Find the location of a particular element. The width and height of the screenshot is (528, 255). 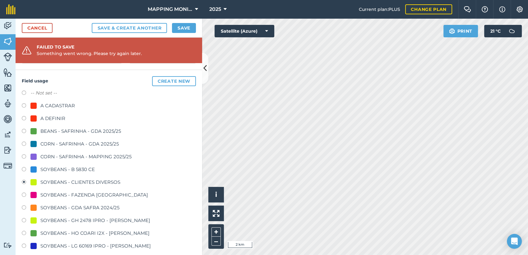

div: A DEFINIR is located at coordinates (53, 119).